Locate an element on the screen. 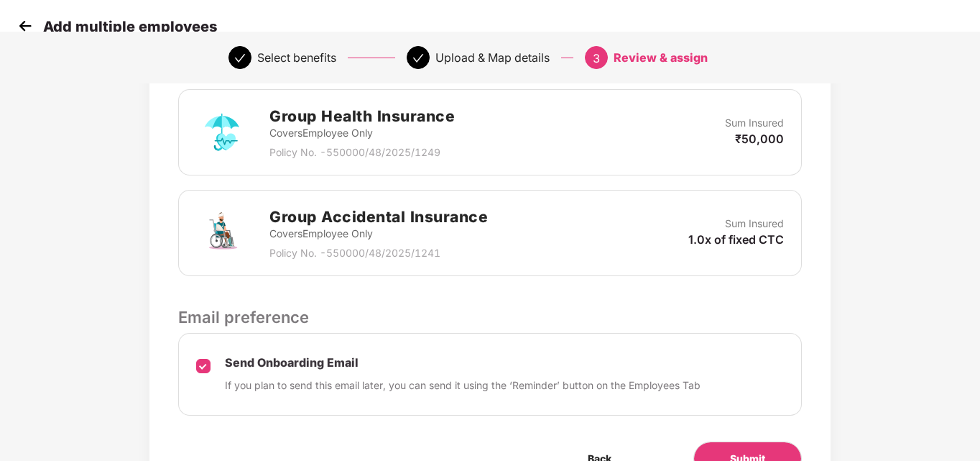 This screenshot has width=980, height=461. p: Policy No. - 550000/48/2025/1249 is located at coordinates (362, 152).